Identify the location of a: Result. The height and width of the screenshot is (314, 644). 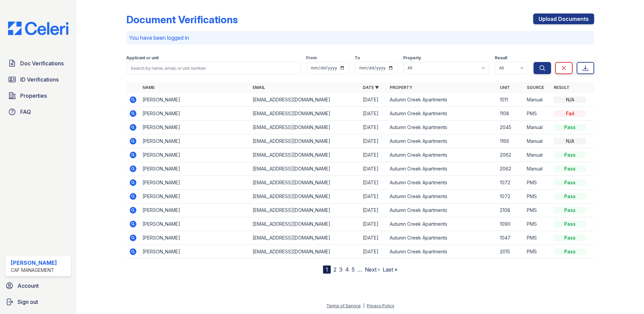
(562, 87).